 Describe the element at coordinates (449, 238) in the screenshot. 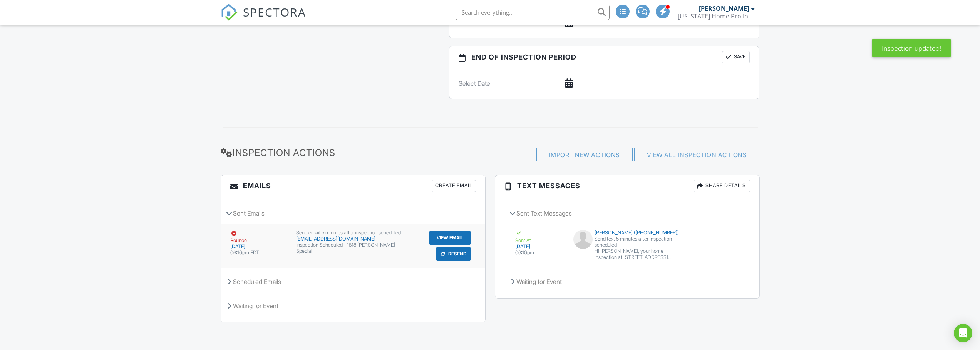

I see `button: View Email` at that location.